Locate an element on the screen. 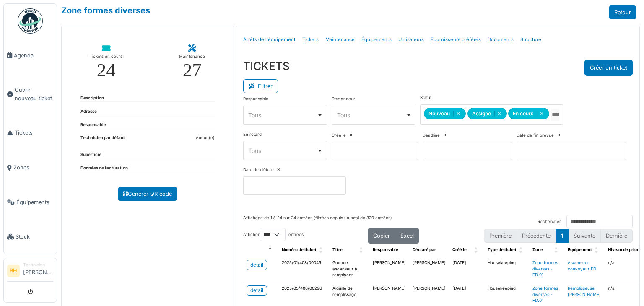 This screenshot has height=306, width=644. a: Tickets en cours 24 is located at coordinates (106, 62).